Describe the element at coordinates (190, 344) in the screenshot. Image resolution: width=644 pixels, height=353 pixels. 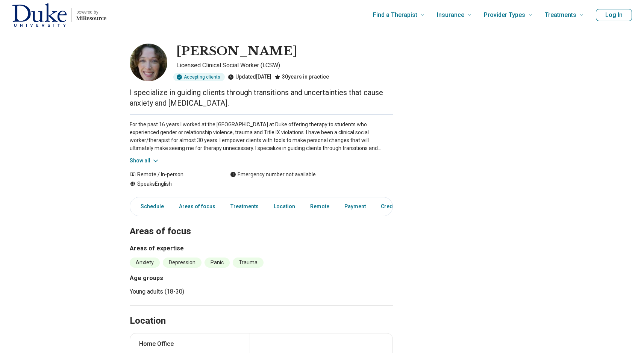
I see `p: Home Office` at that location.